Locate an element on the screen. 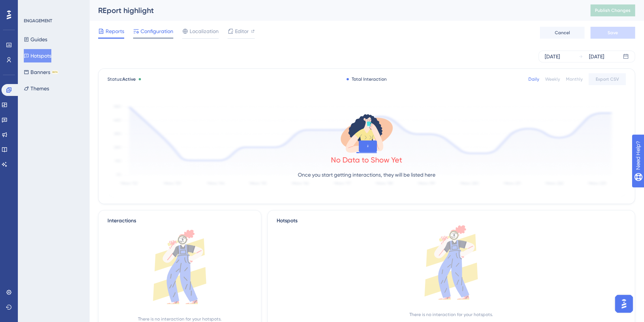 The width and height of the screenshot is (644, 322). div: No Data to Show Yet is located at coordinates (366, 160).